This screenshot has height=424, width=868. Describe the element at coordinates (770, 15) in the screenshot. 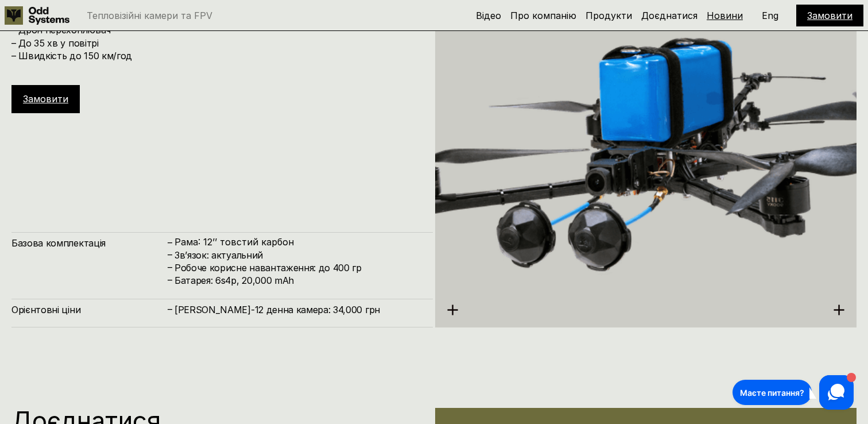

I see `p: Eng` at that location.